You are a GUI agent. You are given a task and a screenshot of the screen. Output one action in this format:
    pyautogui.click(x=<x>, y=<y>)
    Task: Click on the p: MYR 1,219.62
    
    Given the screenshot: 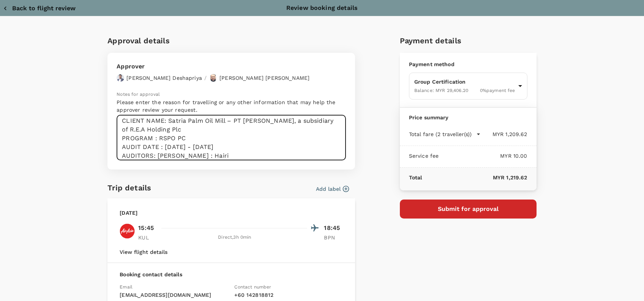 What is the action you would take?
    pyautogui.click(x=474, y=178)
    